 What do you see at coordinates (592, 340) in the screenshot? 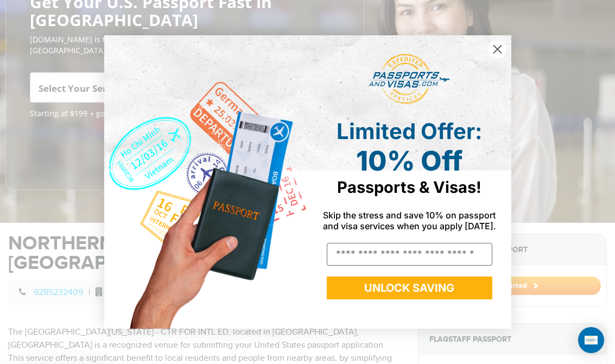
I see `div: Open Intercom Messenger` at bounding box center [592, 340].